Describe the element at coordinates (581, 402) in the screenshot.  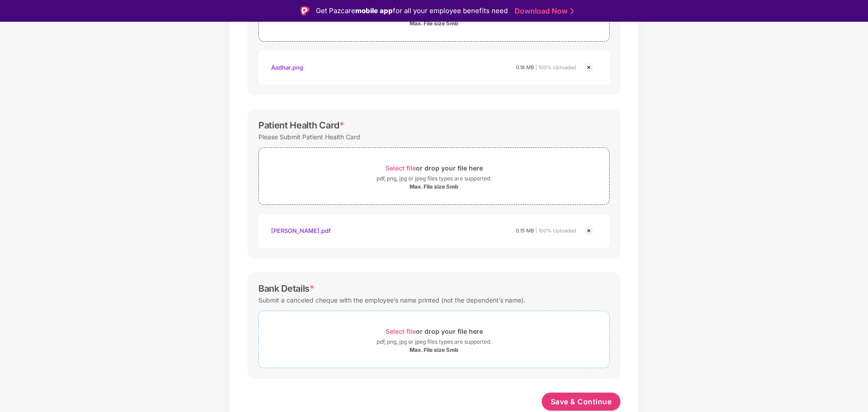
I see `span: Save & Continue` at that location.